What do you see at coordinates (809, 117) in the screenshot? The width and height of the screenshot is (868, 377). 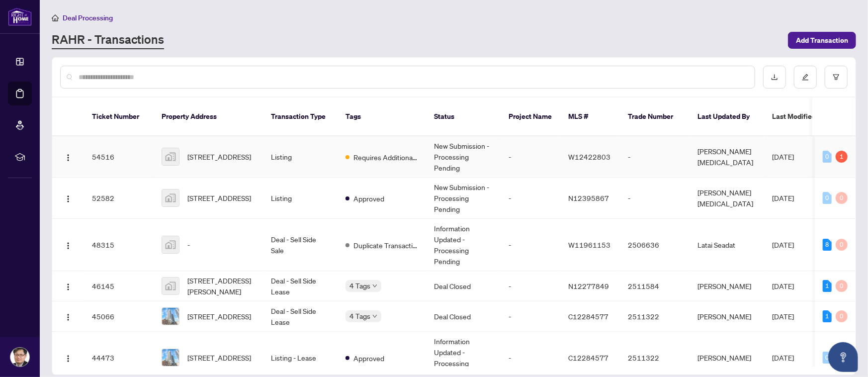 I see `th: Last Modified Date` at bounding box center [809, 117].